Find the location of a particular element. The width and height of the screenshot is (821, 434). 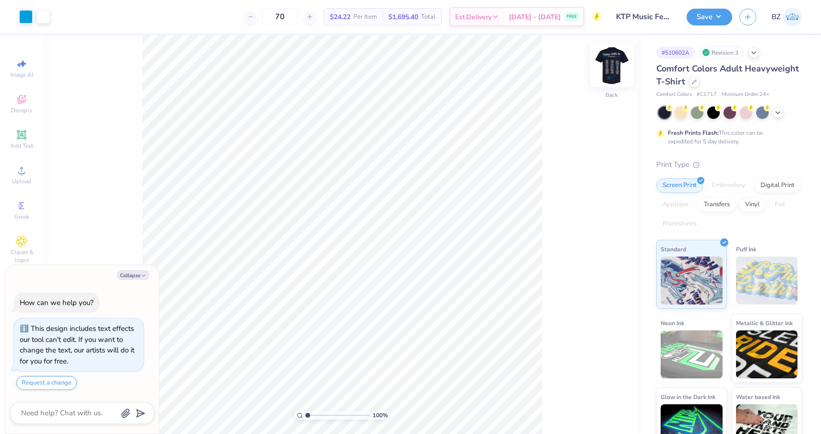

span: Glow in the Dark Ink is located at coordinates (688, 397).